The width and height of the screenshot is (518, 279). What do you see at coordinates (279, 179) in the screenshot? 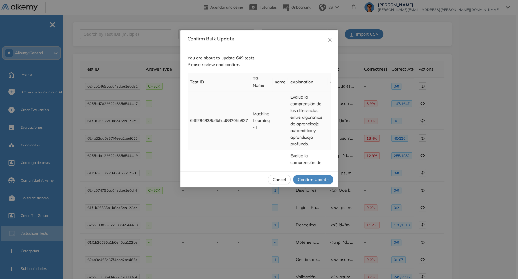
I see `button: Cancel` at bounding box center [279, 179].